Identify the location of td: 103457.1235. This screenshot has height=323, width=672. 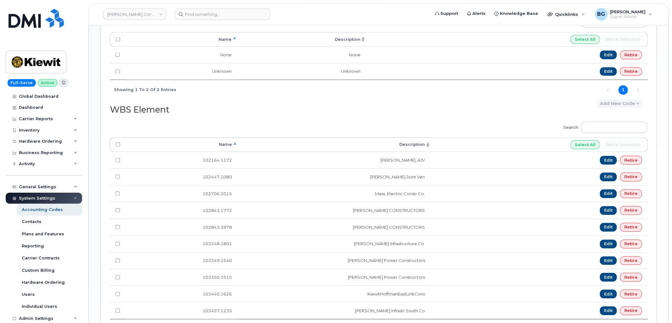
(182, 310).